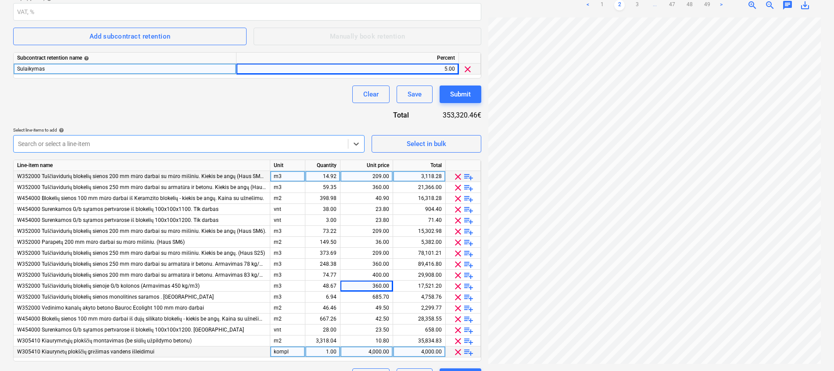  I want to click on span: W352000 Tuščiavidurių blokelių sienos 200 mm mūro darbai su mūro mišiniu. Kiekis be angų (Haus SM..., so click(149, 176).